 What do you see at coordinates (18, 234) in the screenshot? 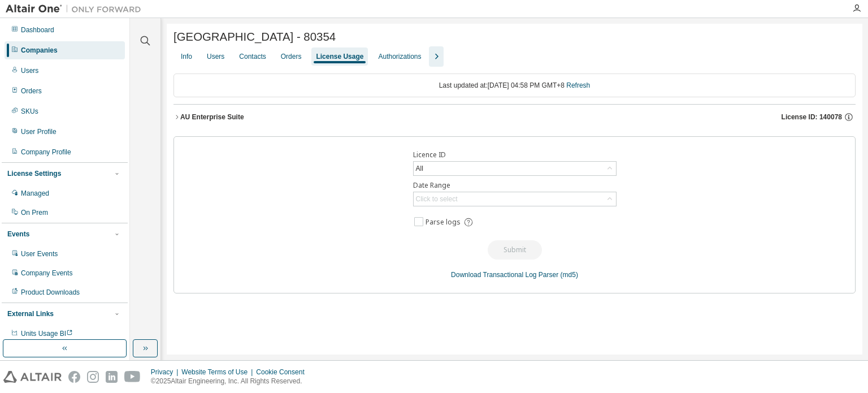
I see `div: Events` at bounding box center [18, 234].